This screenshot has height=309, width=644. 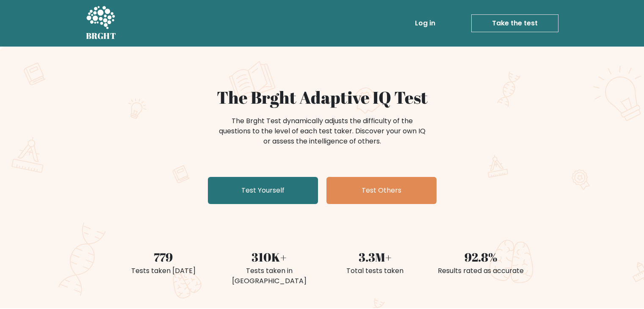 I want to click on a: Take the test, so click(x=515, y=23).